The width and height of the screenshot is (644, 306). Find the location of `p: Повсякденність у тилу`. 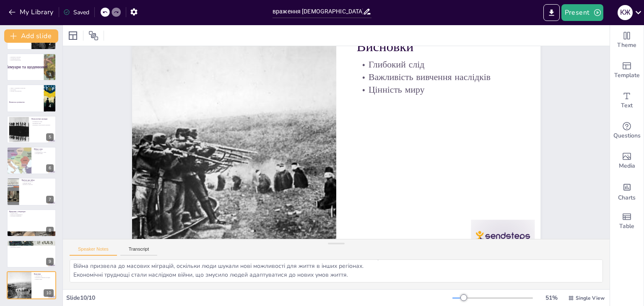

p: Повсякденність у тилу is located at coordinates (44, 152).